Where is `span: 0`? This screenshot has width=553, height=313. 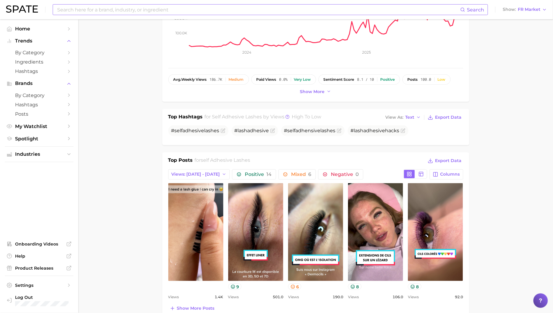 span: 0 is located at coordinates (357, 174).